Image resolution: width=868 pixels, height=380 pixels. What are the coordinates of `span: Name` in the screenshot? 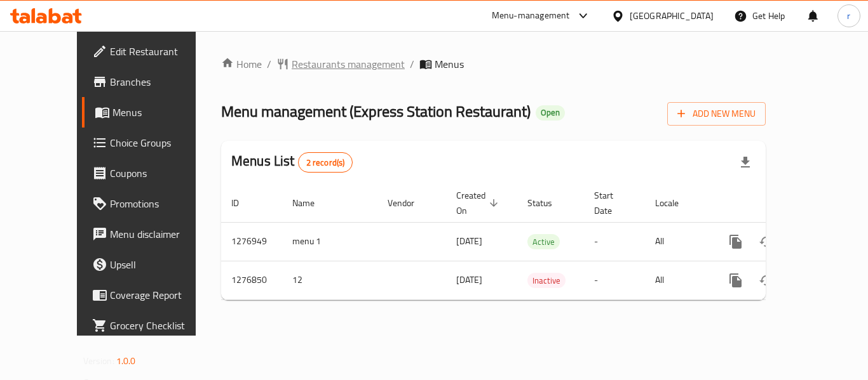 It's located at (311, 203).